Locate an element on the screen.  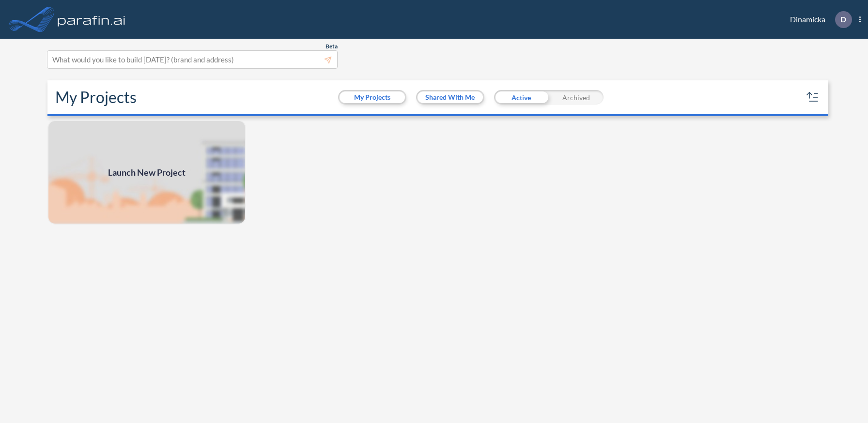
span: Beta is located at coordinates (331, 47).